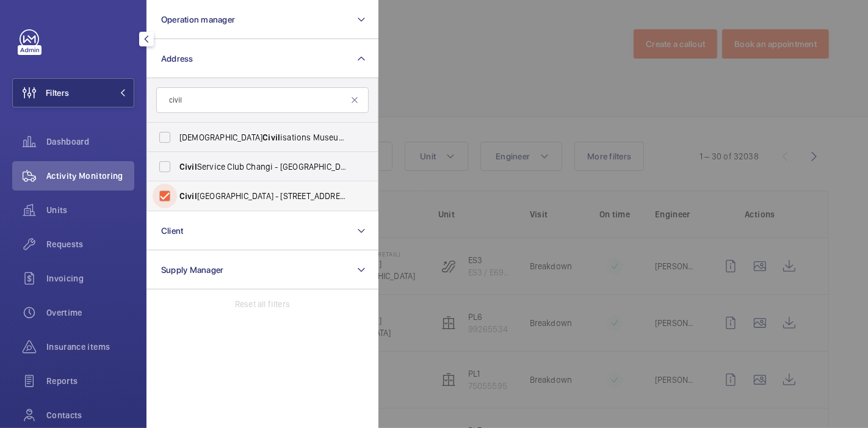 The height and width of the screenshot is (428, 868). What do you see at coordinates (90, 415) in the screenshot?
I see `span: Contacts` at bounding box center [90, 415].